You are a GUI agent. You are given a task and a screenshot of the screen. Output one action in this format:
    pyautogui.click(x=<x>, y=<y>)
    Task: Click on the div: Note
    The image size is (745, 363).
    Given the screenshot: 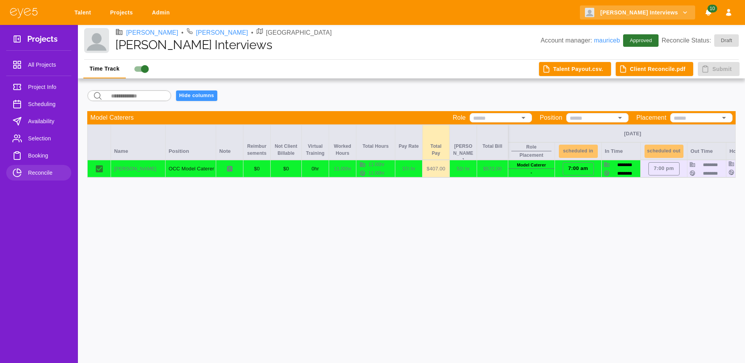 What is the action you would take?
    pyautogui.click(x=230, y=142)
    